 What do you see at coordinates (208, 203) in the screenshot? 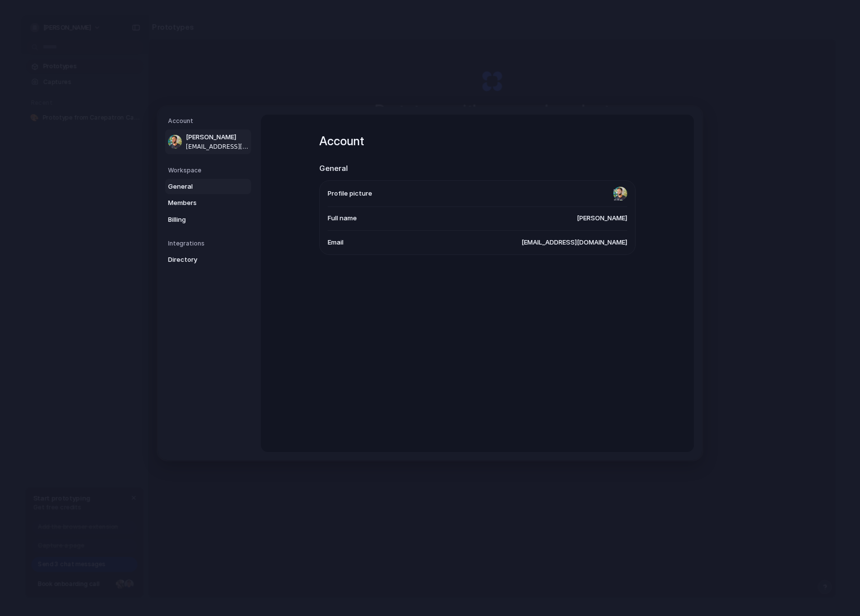
I see `a: Members` at bounding box center [208, 203].